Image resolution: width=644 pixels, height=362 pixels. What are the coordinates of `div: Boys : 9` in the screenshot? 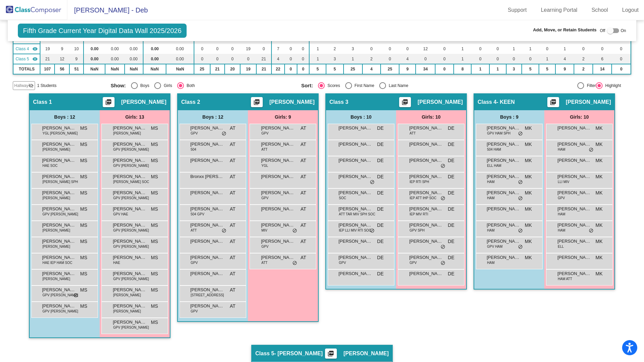 It's located at (509, 117).